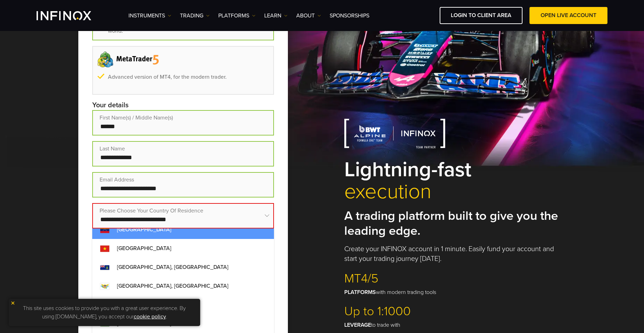  Describe the element at coordinates (237, 16) in the screenshot. I see `a: PLATFORMS` at that location.